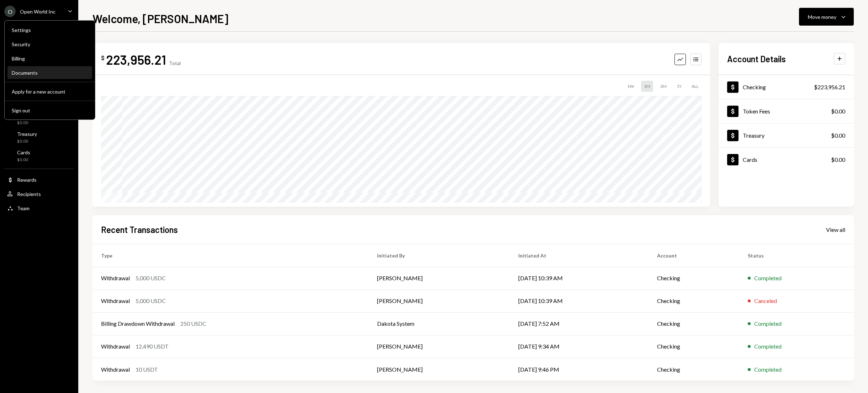  What do you see at coordinates (23, 208) in the screenshot?
I see `div: Team` at bounding box center [23, 208].